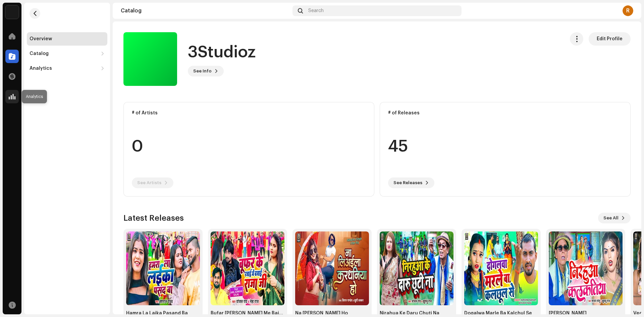 The width and height of the screenshot is (644, 317). What do you see at coordinates (41, 69) in the screenshot?
I see `div: Analytics` at bounding box center [41, 69].